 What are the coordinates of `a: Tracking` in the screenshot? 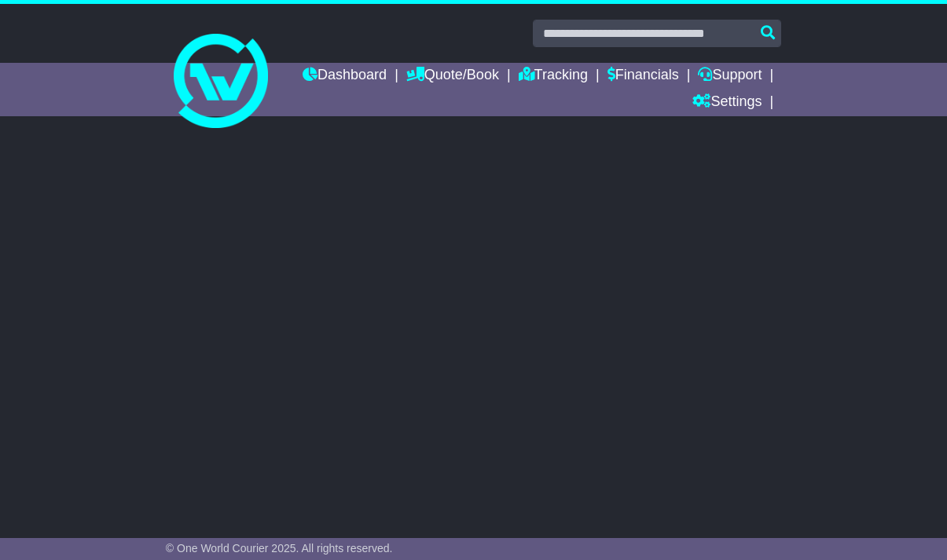 It's located at (553, 76).